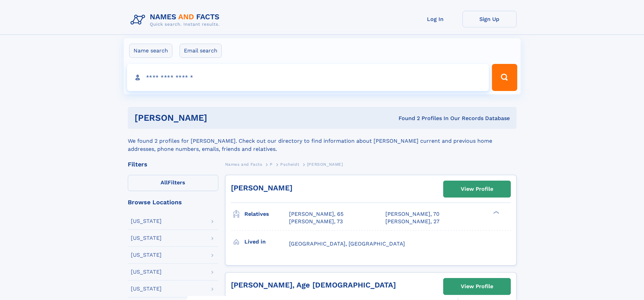 The height and width of the screenshot is (300, 644). I want to click on h3: Lived in, so click(267, 242).